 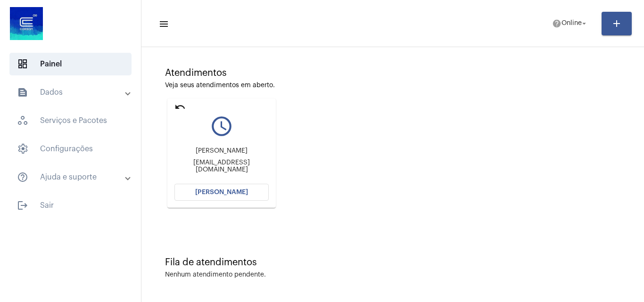 What do you see at coordinates (393, 85) in the screenshot?
I see `div: Veja seus atendimentos em aberto.` at bounding box center [393, 85].